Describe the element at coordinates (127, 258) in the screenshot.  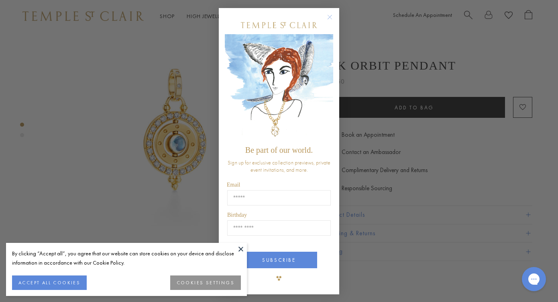
I see `div: By clicking “Accept all”, you agree that our website can store cookies on your device and disclos...` at that location.